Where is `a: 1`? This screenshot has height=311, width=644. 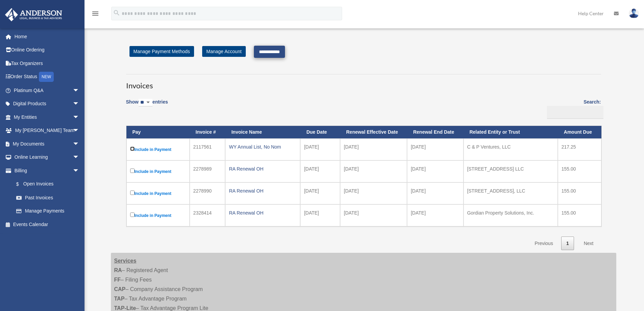
a: 1 is located at coordinates (567, 243).